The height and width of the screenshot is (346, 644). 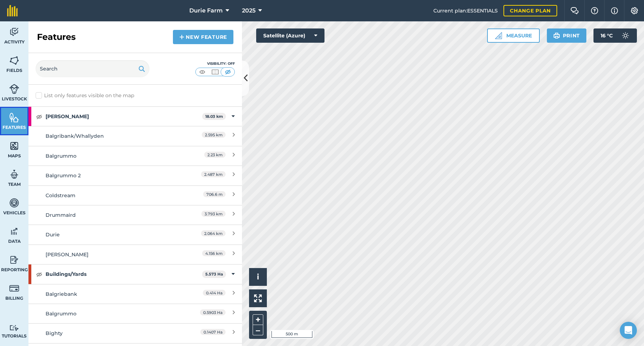 I want to click on span: 2.487 km, so click(x=213, y=174).